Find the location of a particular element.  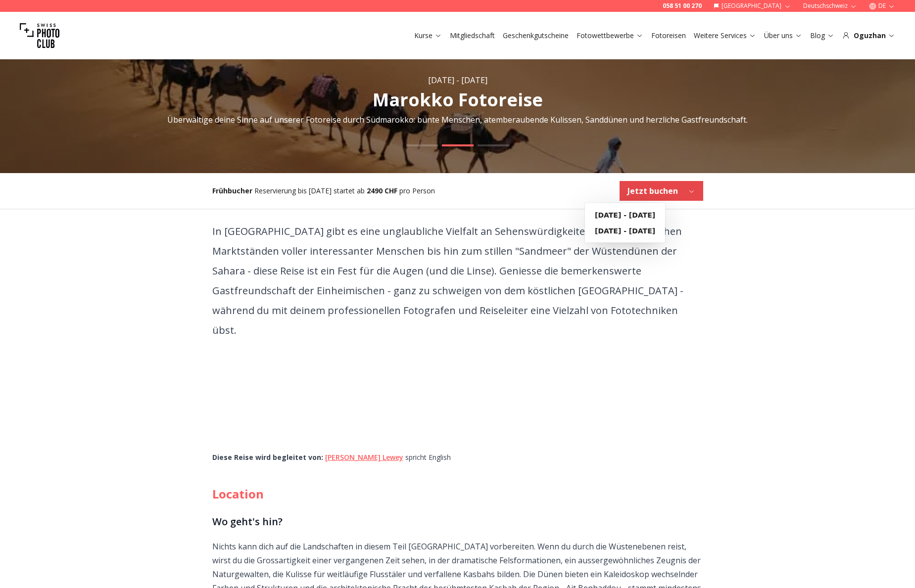

span: pro Person is located at coordinates (417, 190).